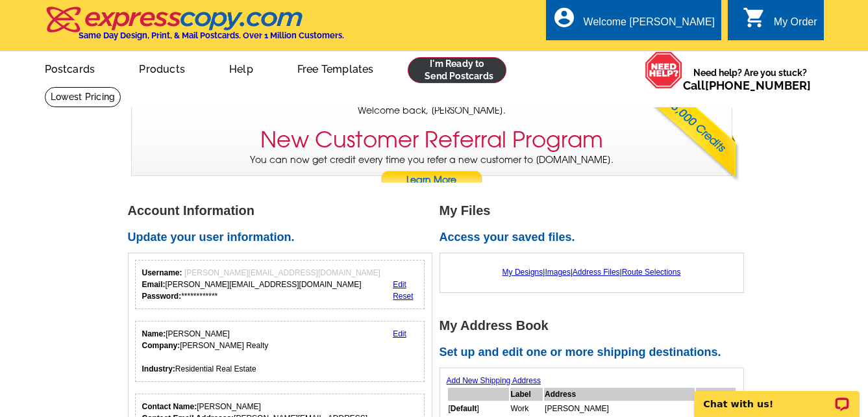  I want to click on h2: Update your user information., so click(283, 237).